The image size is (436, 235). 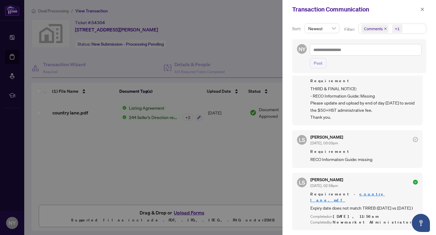 What do you see at coordinates (364, 103) in the screenshot?
I see `span: THIRD & FINAL NOTICE: - RECO Information Guide: Missing Please update and upload by end of day [D...` at bounding box center [364, 103].